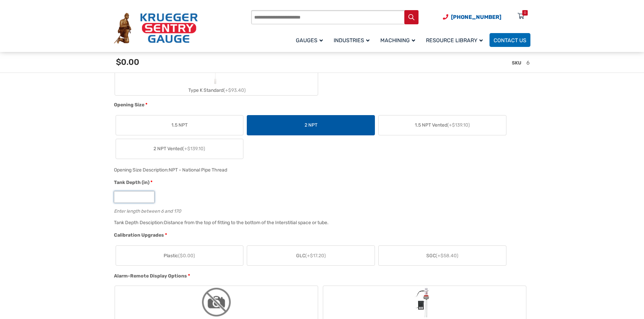 The width and height of the screenshot is (644, 319). What do you see at coordinates (311, 125) in the screenshot?
I see `span: 2 NPT` at bounding box center [311, 125].